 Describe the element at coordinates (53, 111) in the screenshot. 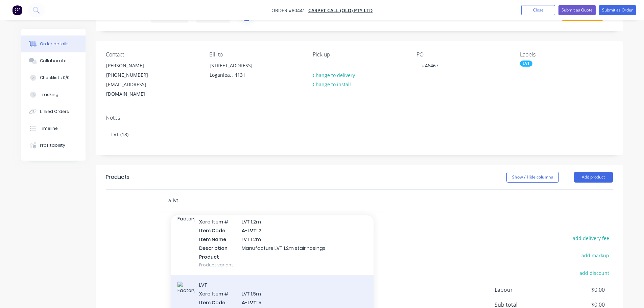

I see `button: Linked Orders` at that location.